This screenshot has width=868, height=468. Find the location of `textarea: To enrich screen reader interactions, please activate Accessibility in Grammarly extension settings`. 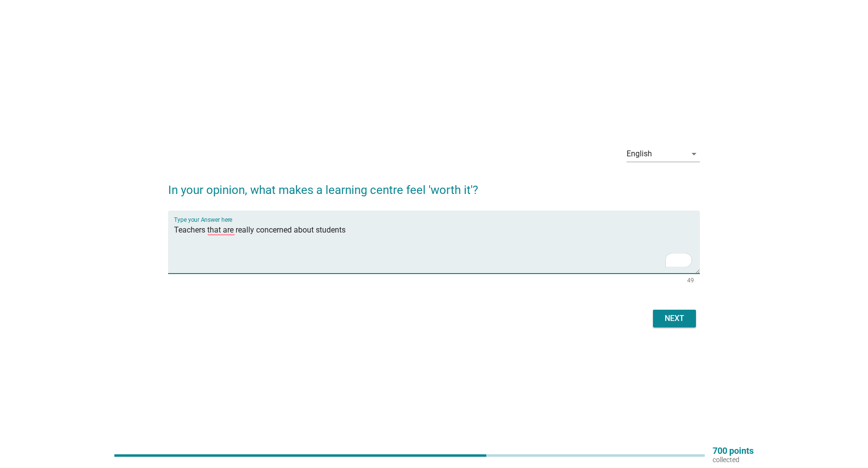

textarea: To enrich screen reader interactions, please activate Accessibility in Grammarly extension settings is located at coordinates (437, 247).